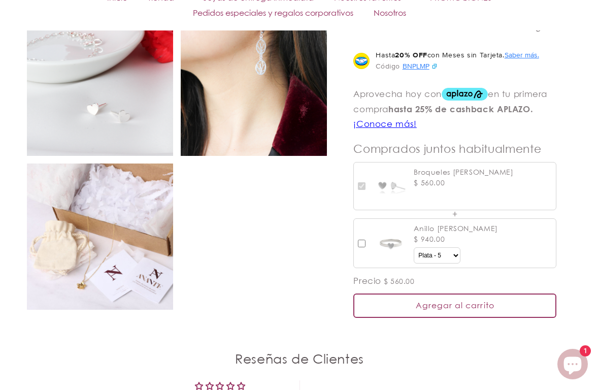  I want to click on button: Abrir modal, so click(522, 55).